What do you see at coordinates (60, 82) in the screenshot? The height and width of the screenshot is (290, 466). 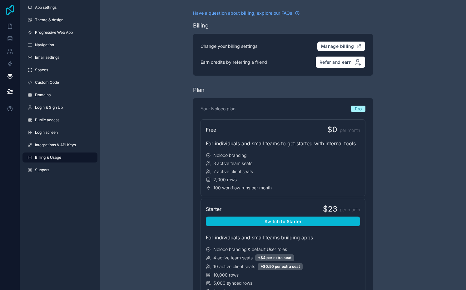 I see `a: Custom Code` at bounding box center [60, 82].